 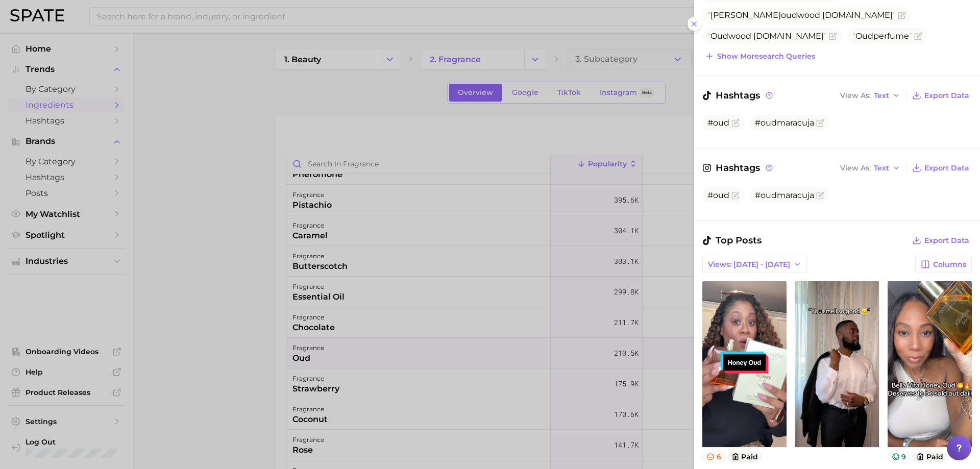 I want to click on button: 9, so click(x=899, y=456).